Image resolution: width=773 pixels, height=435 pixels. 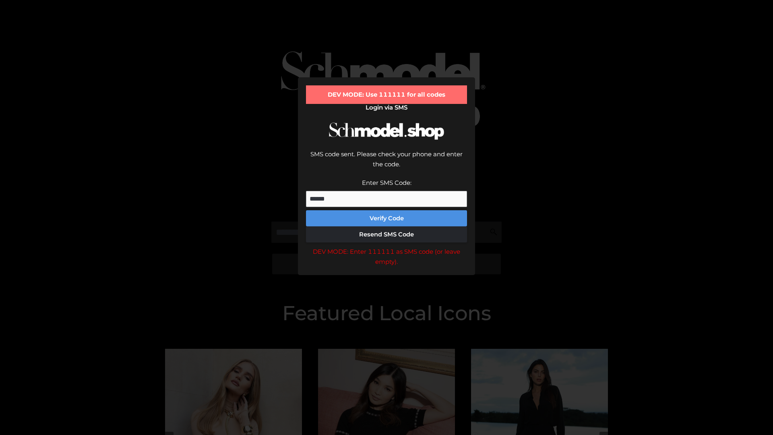 What do you see at coordinates (387, 218) in the screenshot?
I see `button: Verify Code` at bounding box center [387, 218].